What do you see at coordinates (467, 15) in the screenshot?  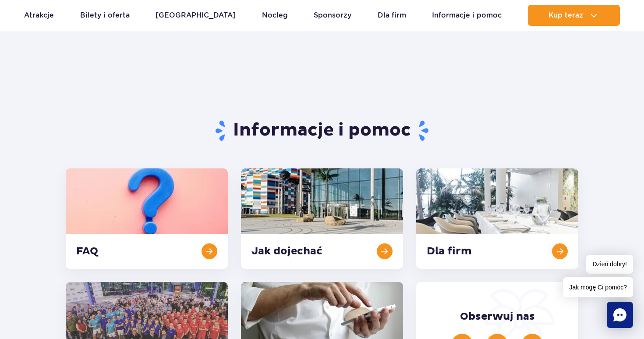 I see `a: Informacje i pomoc` at bounding box center [467, 15].